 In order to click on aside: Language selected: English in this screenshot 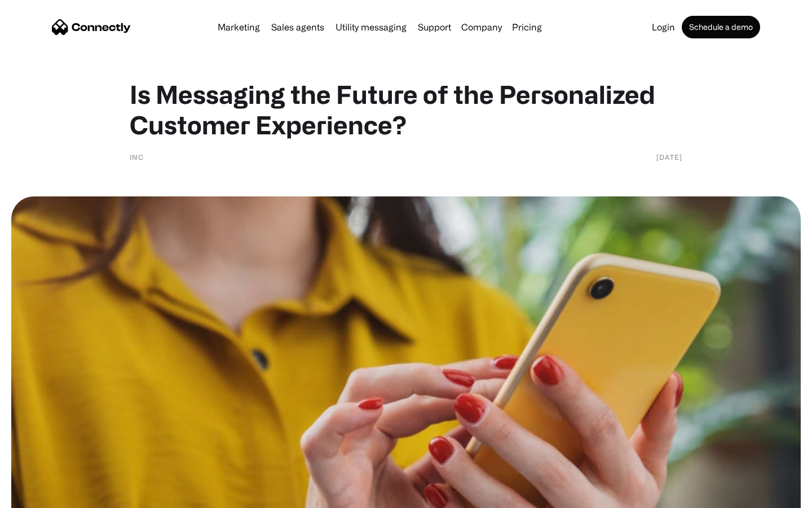, I will do `click(39, 496)`.